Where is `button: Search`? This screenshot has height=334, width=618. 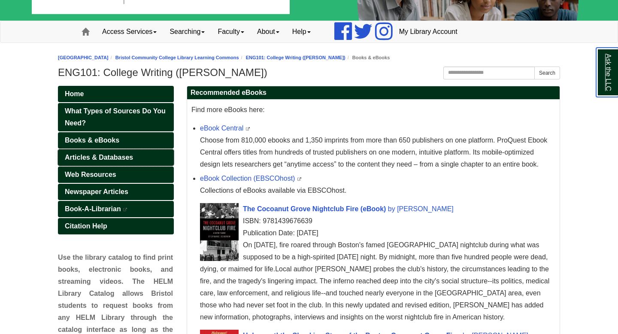 button: Search is located at coordinates (547, 73).